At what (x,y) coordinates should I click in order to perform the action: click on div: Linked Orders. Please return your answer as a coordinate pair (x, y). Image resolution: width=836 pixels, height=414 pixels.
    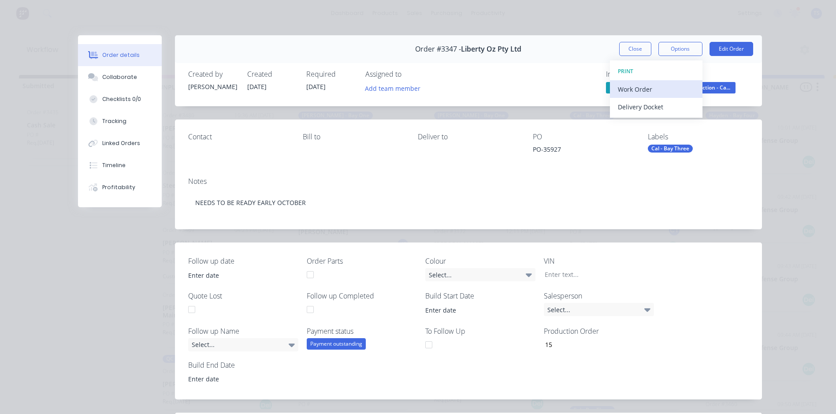
    Looking at the image, I should click on (121, 143).